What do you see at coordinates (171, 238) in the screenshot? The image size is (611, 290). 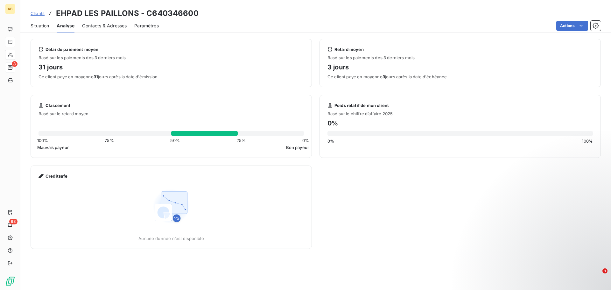 I see `span: Aucune donnée n’est disponible` at bounding box center [171, 238].